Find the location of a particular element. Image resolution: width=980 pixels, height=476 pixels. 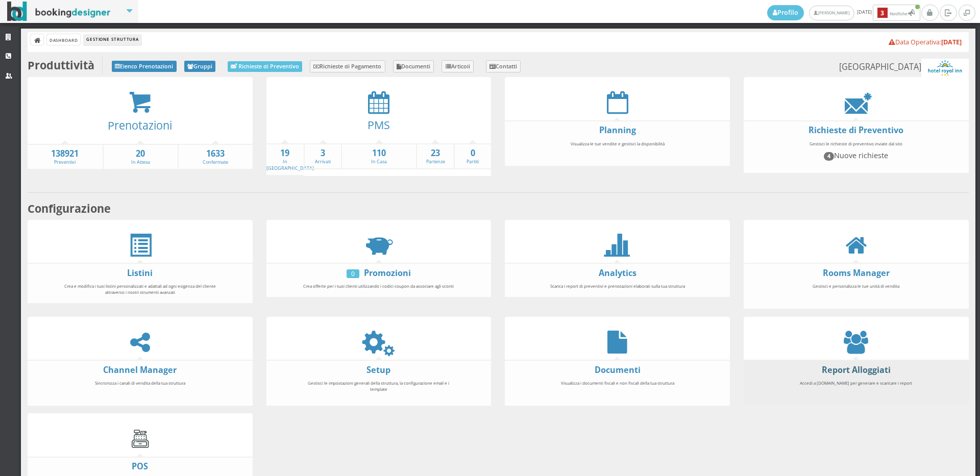

b: 3 is located at coordinates (882, 13).